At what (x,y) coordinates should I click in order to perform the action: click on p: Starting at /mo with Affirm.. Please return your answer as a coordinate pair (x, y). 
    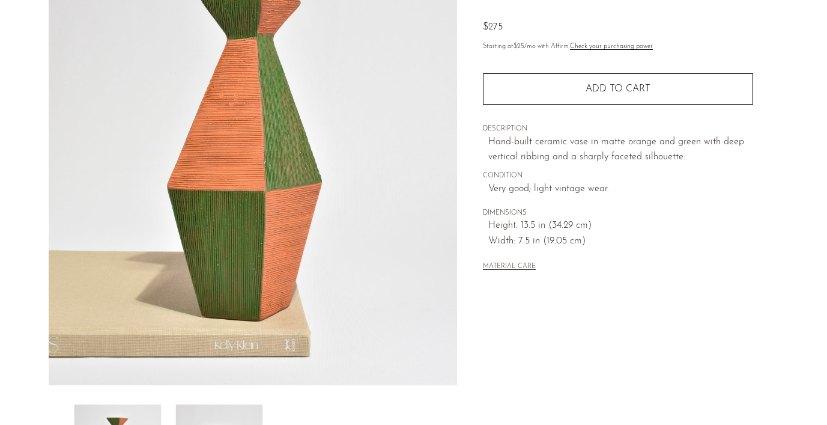
    Looking at the image, I should click on (618, 47).